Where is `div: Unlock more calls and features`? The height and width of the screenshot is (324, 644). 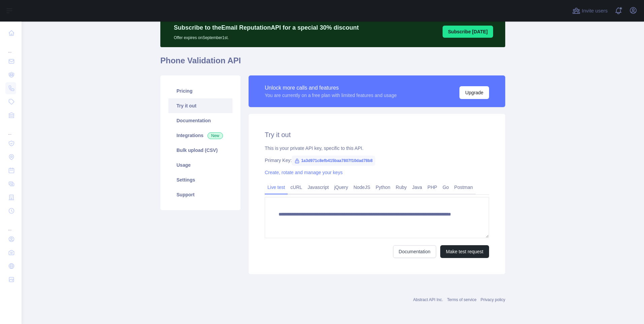 div: Unlock more calls and features is located at coordinates (331, 88).